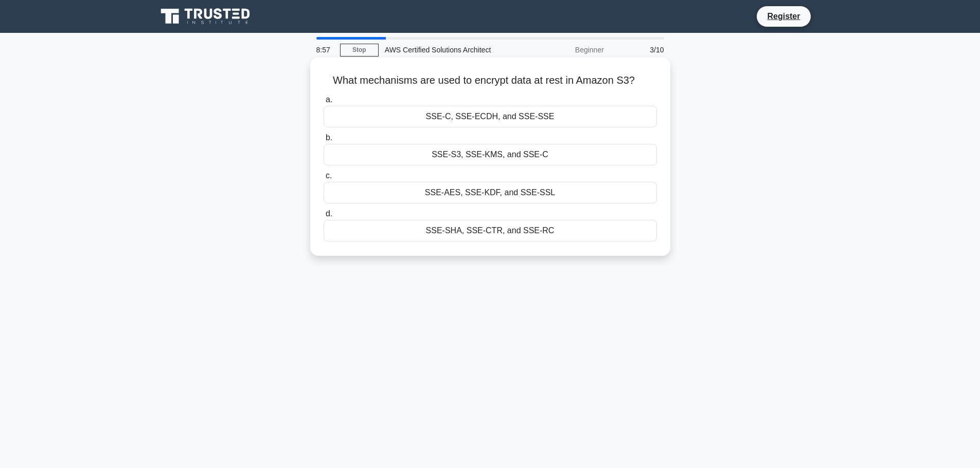 This screenshot has width=980, height=468. Describe the element at coordinates (640, 50) in the screenshot. I see `div: 3/10` at that location.